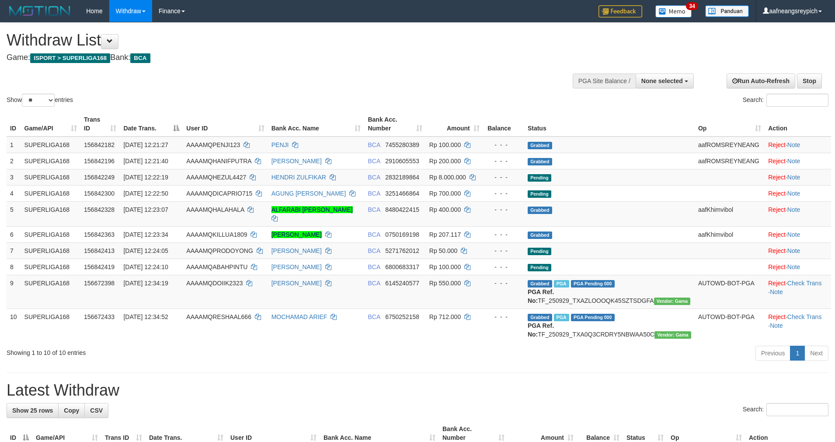 This screenshot has height=442, width=835. I want to click on span: Copy 6145240577 to clipboard, so click(402, 283).